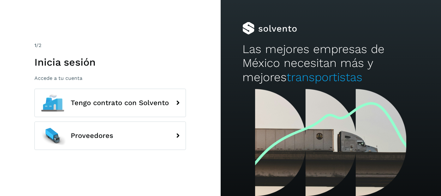  Describe the element at coordinates (110, 103) in the screenshot. I see `button: Tengo contrato con Solvento` at that location.